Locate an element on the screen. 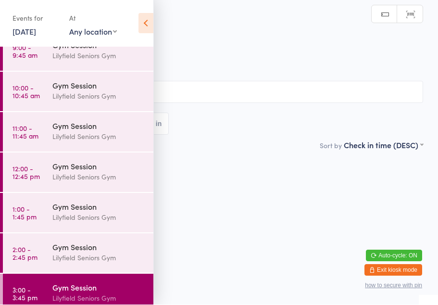  a: 1:00 -1:45 pmGym SessionLilyfield Seniors Gym is located at coordinates (78, 213).